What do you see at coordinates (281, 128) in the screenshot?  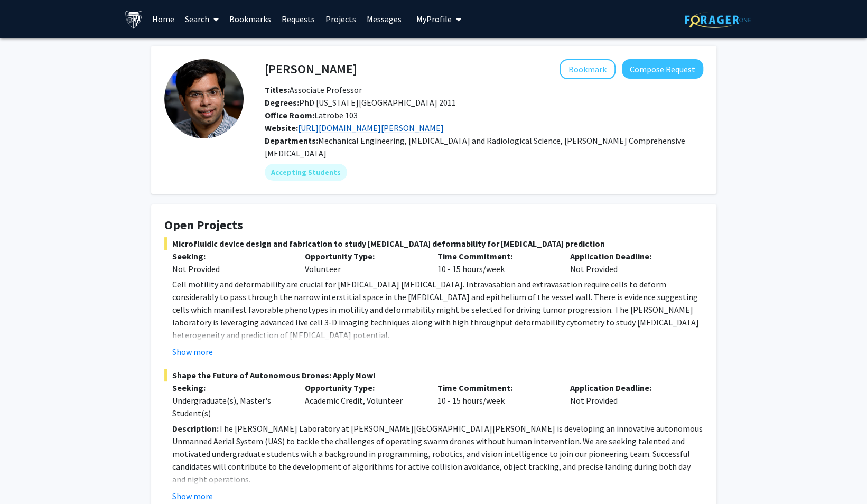 I see `b: Website:` at bounding box center [281, 128].